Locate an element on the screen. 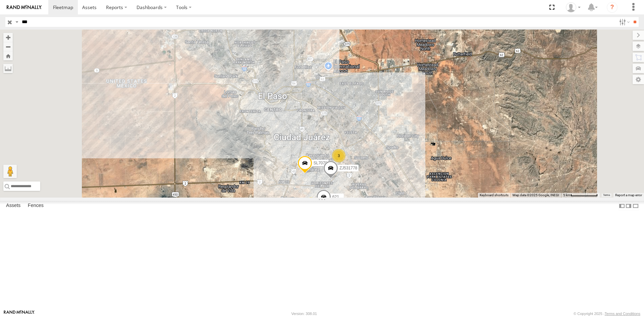 This screenshot has width=644, height=317. a: Visit our Website is located at coordinates (19, 314).